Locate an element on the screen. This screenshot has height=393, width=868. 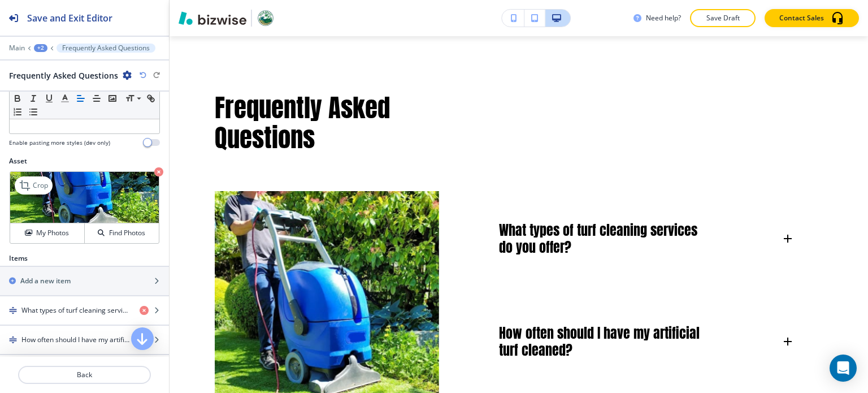
button: Find Photos is located at coordinates (122, 233).